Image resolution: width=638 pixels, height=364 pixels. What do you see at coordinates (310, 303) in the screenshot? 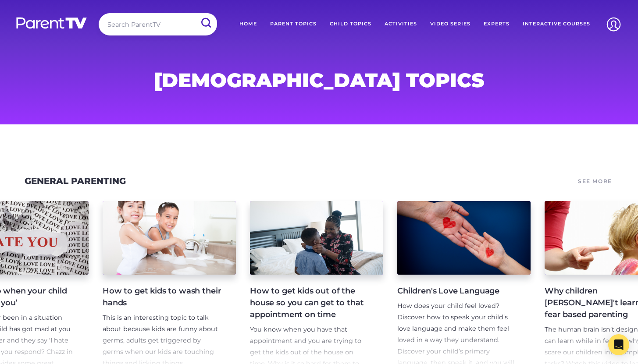
I see `h4: How to get kids out of the house so you can get to that appointment on time` at bounding box center [310, 303].